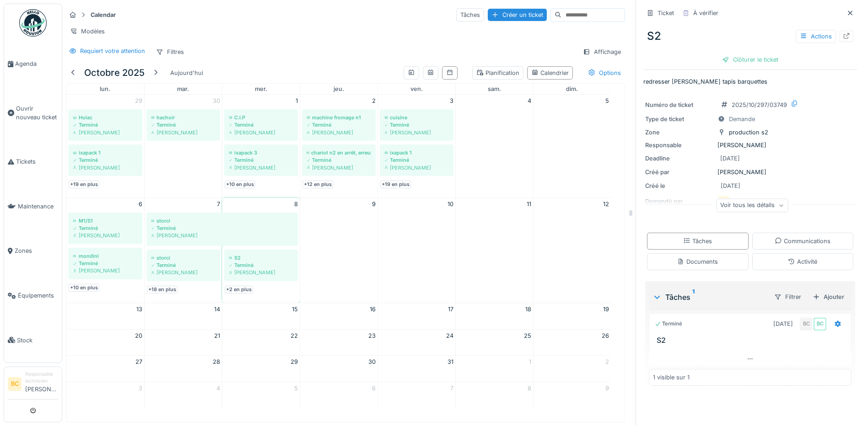 This screenshot has width=868, height=426. I want to click on a: 1 novembre 2025, so click(529, 362).